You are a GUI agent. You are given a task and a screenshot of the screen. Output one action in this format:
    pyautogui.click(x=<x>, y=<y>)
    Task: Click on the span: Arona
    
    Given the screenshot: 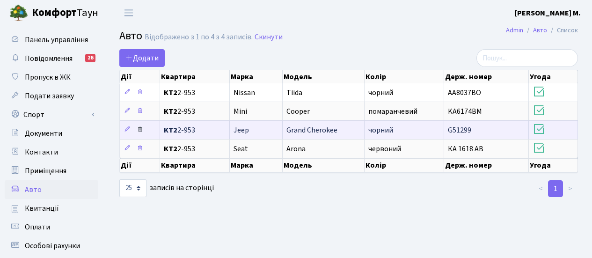 What is the action you would take?
    pyautogui.click(x=296, y=149)
    